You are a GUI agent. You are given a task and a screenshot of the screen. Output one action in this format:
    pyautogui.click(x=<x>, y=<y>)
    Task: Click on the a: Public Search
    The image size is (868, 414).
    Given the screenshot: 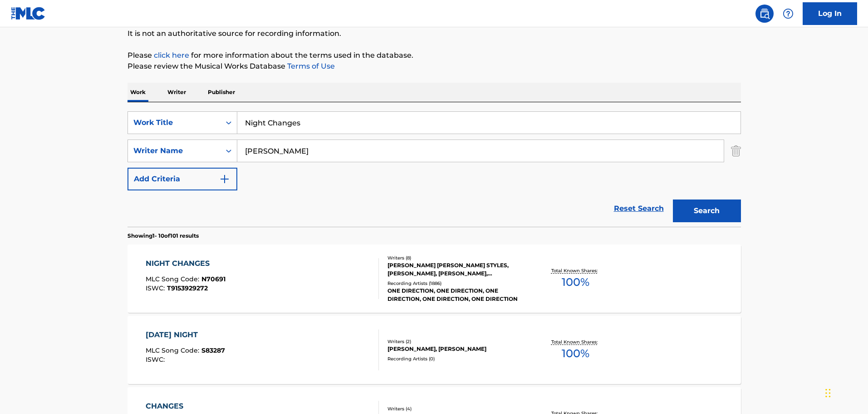 What is the action you would take?
    pyautogui.click(x=765, y=14)
    